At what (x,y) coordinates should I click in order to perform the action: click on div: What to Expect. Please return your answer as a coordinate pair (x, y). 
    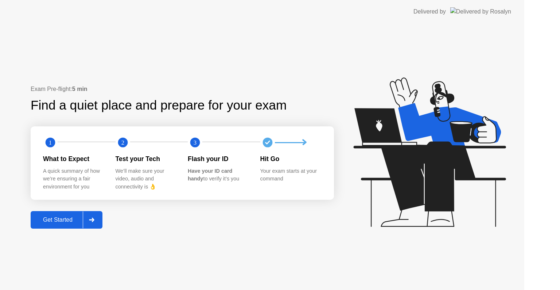
    Looking at the image, I should click on (73, 159).